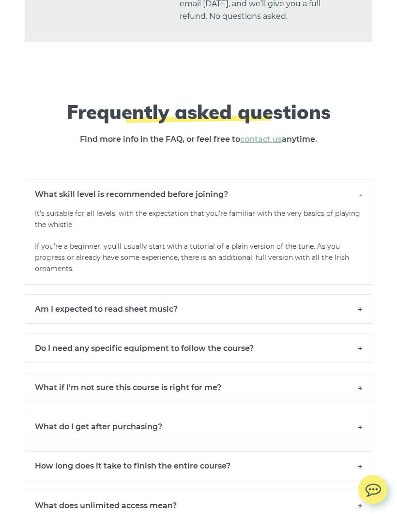  What do you see at coordinates (199, 349) in the screenshot?
I see `h6: Do I need any specific equipment to follow the course?` at bounding box center [199, 349].